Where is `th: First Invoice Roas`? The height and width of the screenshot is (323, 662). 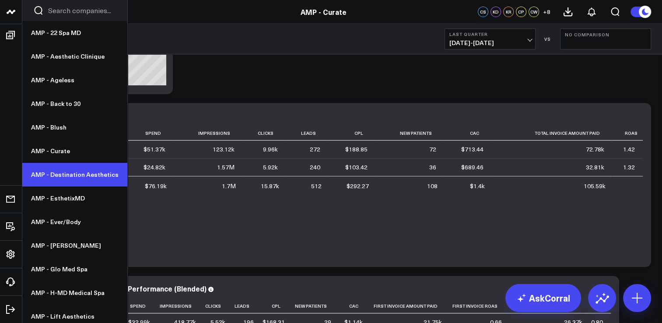
th: First Invoice Roas is located at coordinates (480, 306).